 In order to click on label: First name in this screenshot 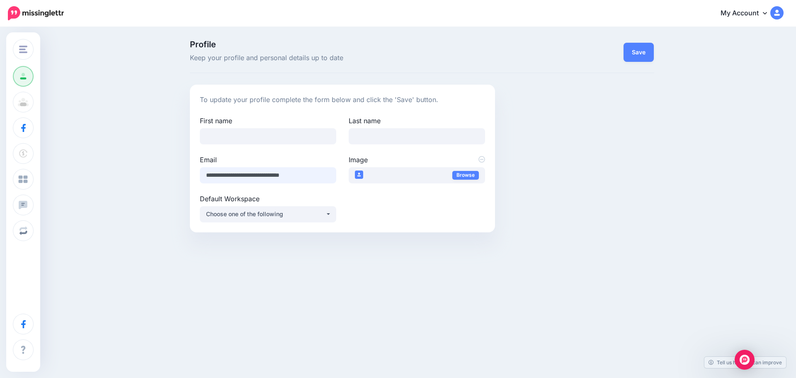, I will do `click(268, 121)`.